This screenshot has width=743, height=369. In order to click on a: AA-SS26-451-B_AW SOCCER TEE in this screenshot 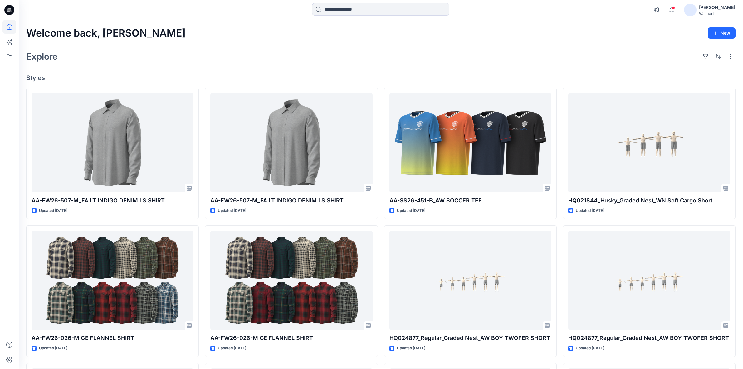, I will do `click(470, 143)`.